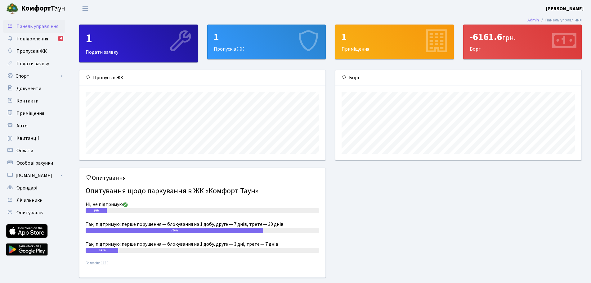 The image size is (591, 283). I want to click on span: Пропуск в ЖК, so click(32, 51).